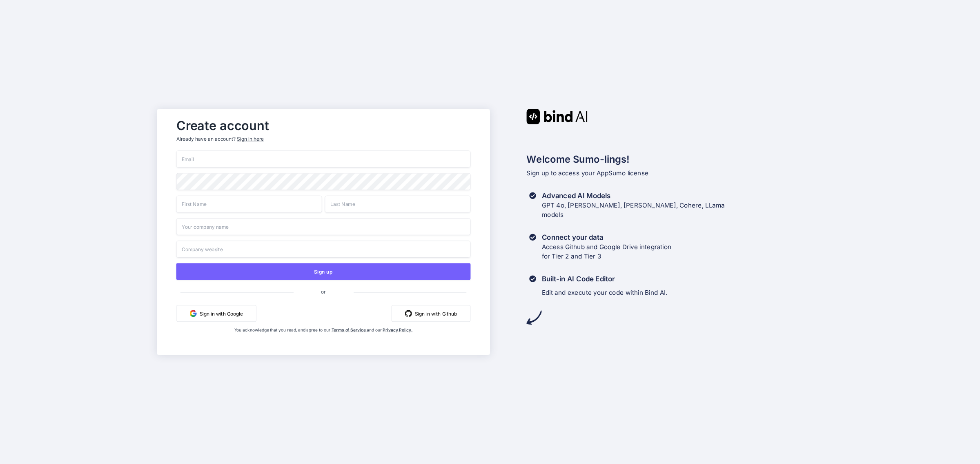  Describe the element at coordinates (408, 313) in the screenshot. I see `img: github` at that location.